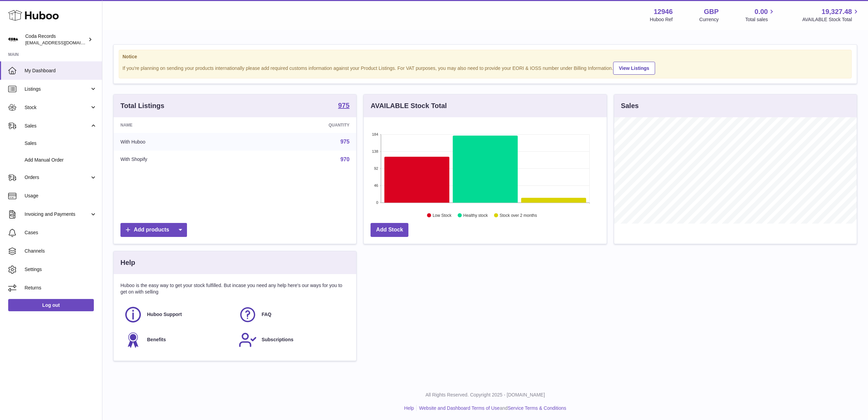 The width and height of the screenshot is (868, 420). Describe the element at coordinates (153, 230) in the screenshot. I see `a: Add products` at that location.